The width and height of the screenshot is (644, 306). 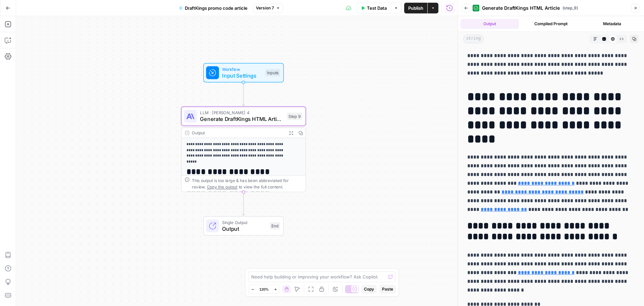 I want to click on button: DraftKings promo code article, so click(x=213, y=8).